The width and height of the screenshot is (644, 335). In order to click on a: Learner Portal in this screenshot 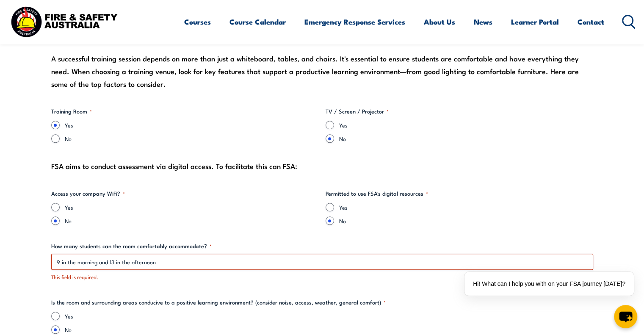, I will do `click(535, 22)`.